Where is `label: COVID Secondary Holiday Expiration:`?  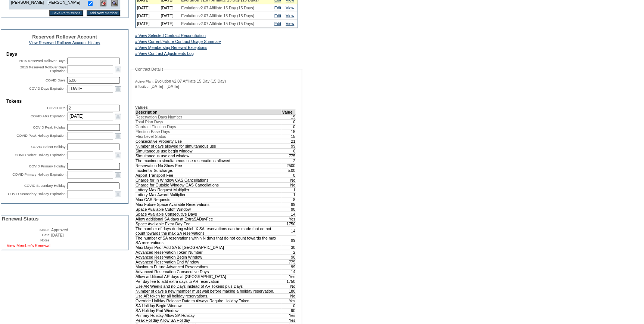 label: COVID Secondary Holiday Expiration: is located at coordinates (37, 194).